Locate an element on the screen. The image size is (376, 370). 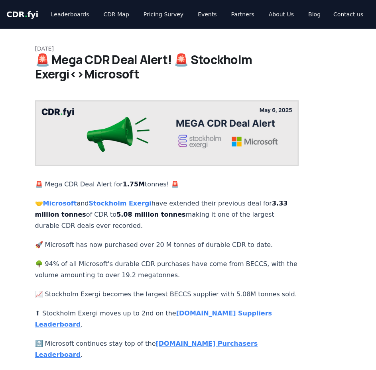
nav: Main is located at coordinates (186, 14).